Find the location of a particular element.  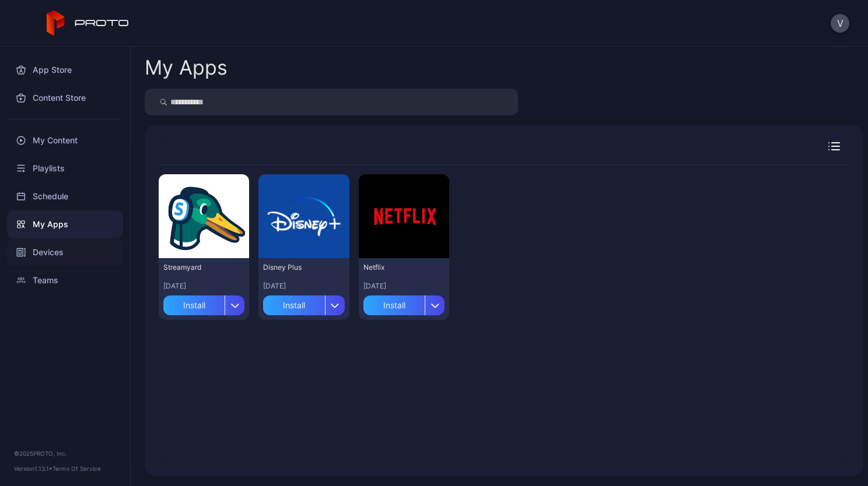

span: Version 1.13.1 • is located at coordinates (33, 469).